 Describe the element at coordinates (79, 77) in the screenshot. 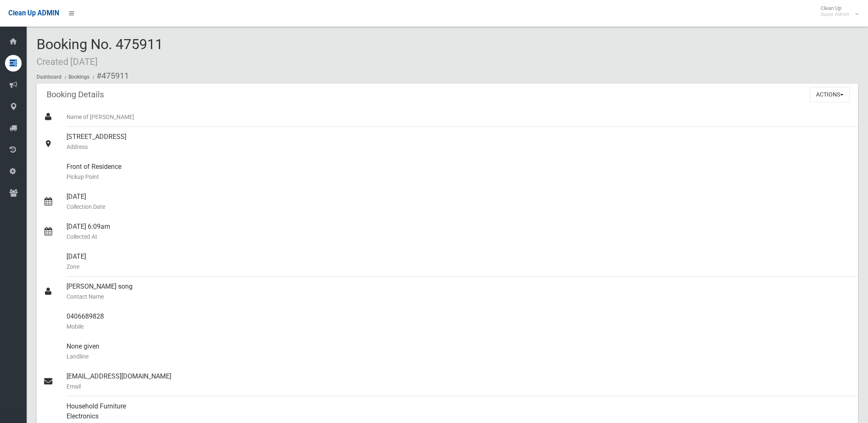

I see `a: Bookings` at that location.